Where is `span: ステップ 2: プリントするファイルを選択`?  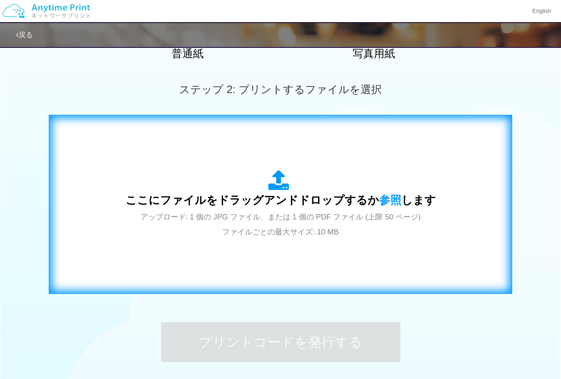 span: ステップ 2: プリントするファイルを選択 is located at coordinates (280, 89).